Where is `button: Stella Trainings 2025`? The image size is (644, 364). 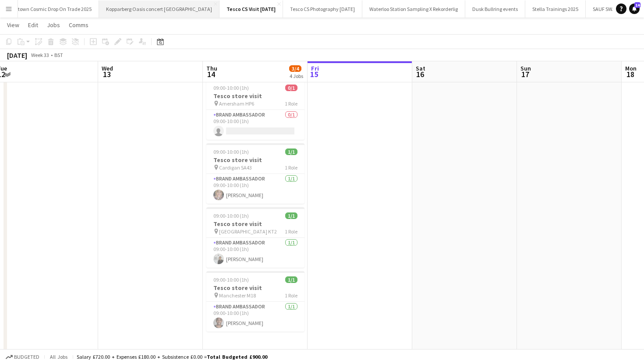 button: Stella Trainings 2025 is located at coordinates (555, 9).